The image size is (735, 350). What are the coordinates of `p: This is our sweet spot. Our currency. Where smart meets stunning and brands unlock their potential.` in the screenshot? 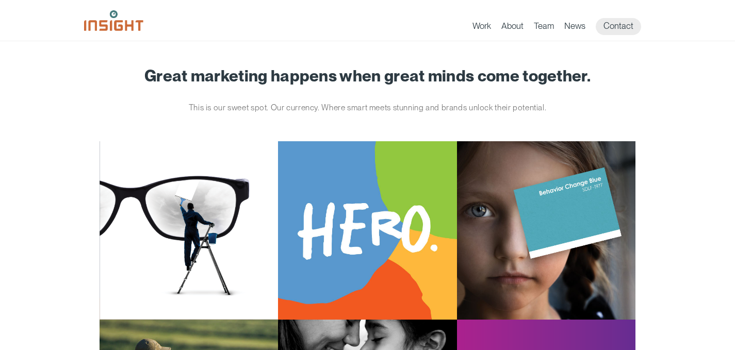 It's located at (368, 108).